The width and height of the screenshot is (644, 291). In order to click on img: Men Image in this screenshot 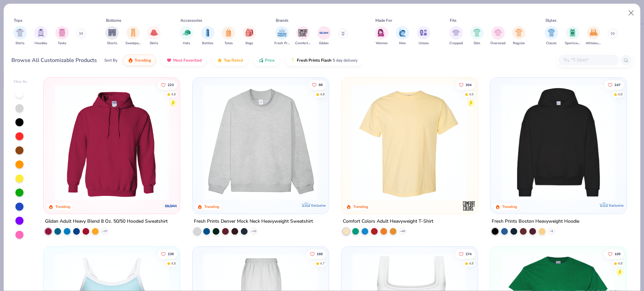, I will do `click(402, 32)`.